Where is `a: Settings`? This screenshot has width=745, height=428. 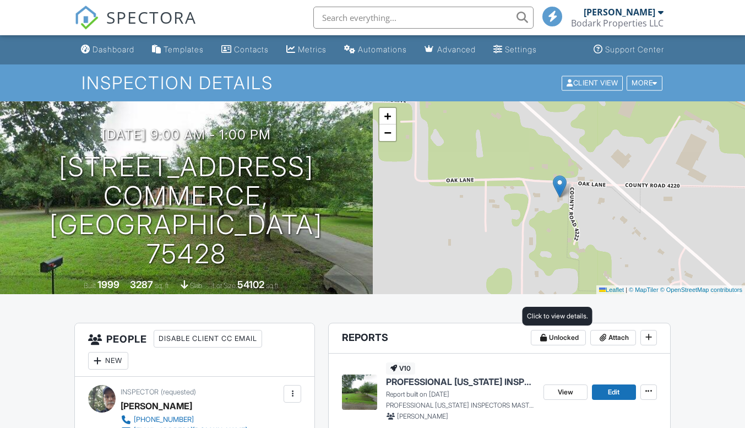
a: Settings is located at coordinates (515, 50).